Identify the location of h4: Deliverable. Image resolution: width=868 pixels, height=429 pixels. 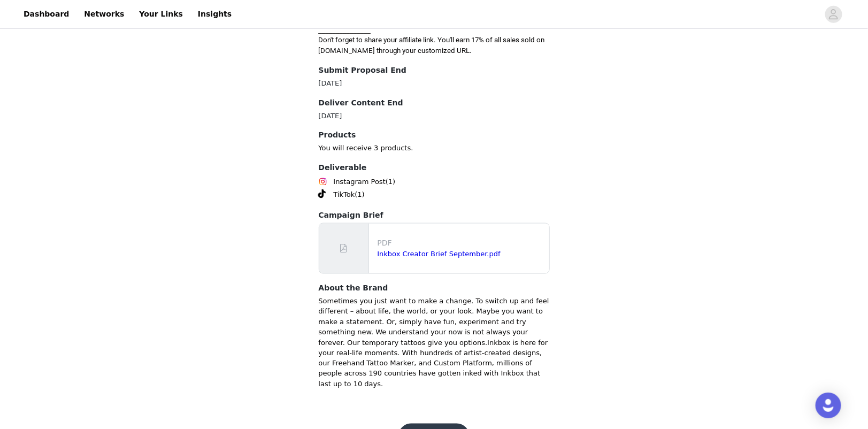
(435, 168).